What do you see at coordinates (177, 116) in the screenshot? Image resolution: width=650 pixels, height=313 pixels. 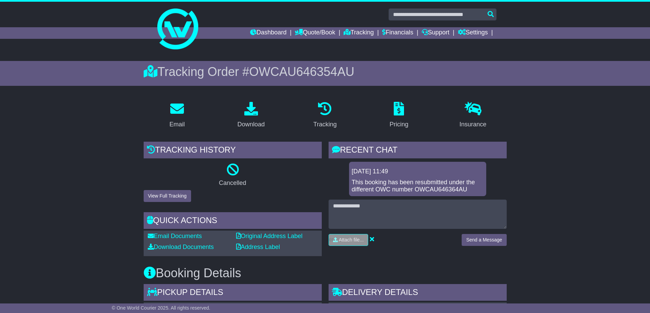 I see `a: Email` at bounding box center [177, 116].